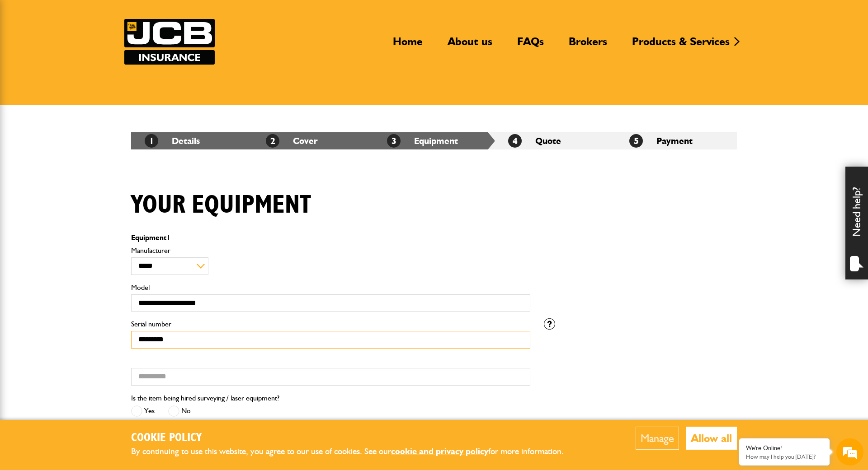  Describe the element at coordinates (330, 324) in the screenshot. I see `label: Serial number` at that location.